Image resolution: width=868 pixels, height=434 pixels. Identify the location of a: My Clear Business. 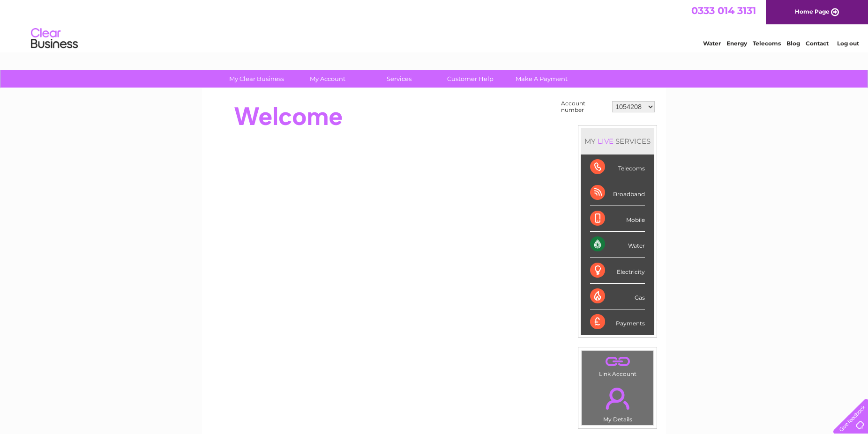
(257, 79).